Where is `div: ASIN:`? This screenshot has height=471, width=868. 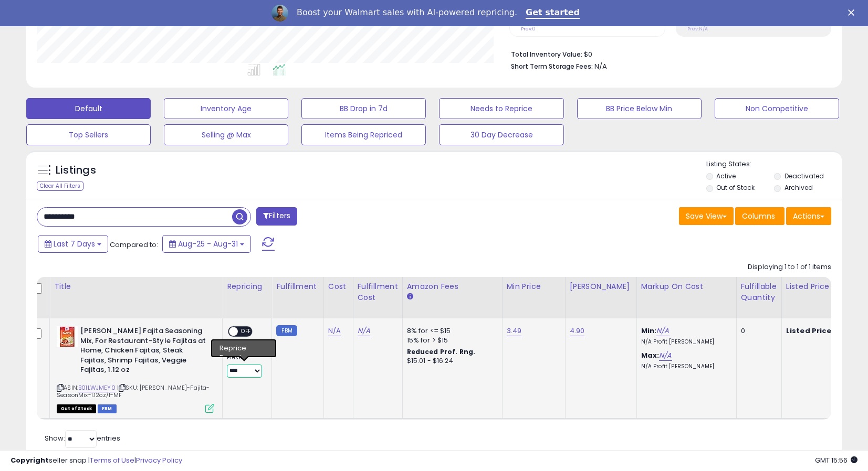
div: ASIN: is located at coordinates (135, 369).